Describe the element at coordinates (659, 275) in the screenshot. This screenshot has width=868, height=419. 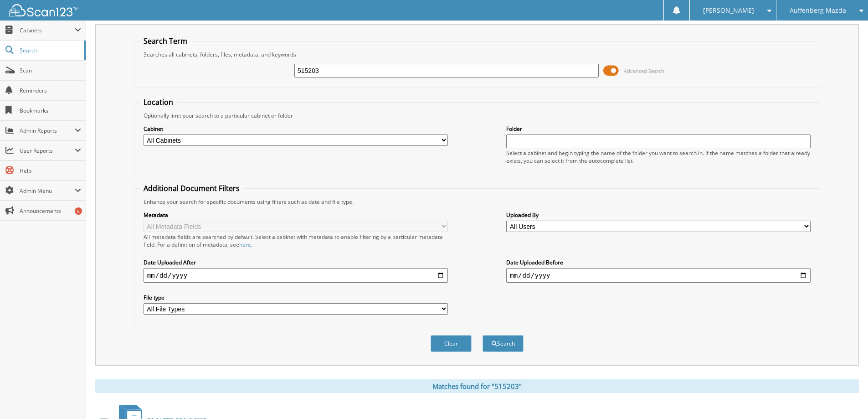
I see `input: end` at that location.